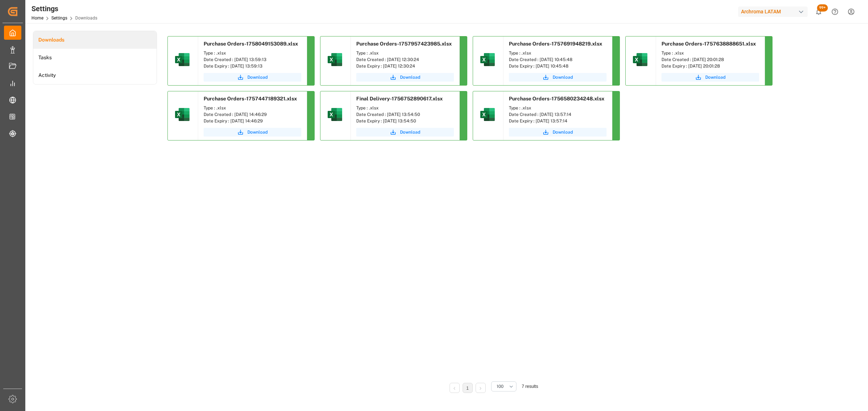 Image resolution: width=868 pixels, height=411 pixels. Describe the element at coordinates (557, 99) in the screenshot. I see `span: Purchase Orders-1756580234248.xlsx` at that location.